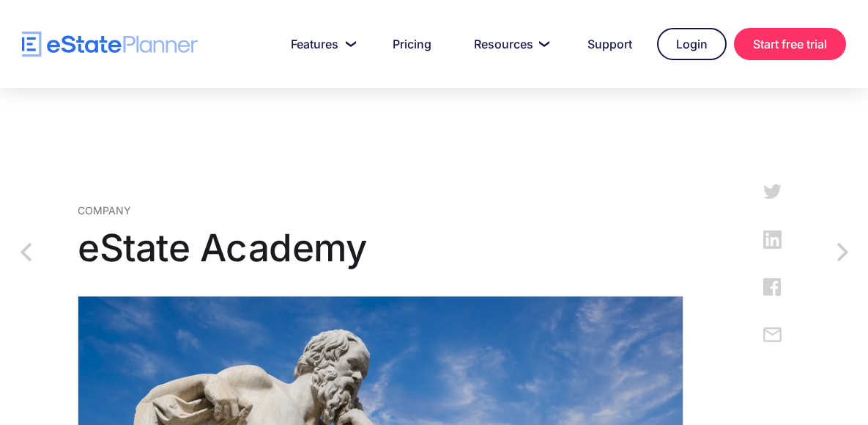  Describe the element at coordinates (790, 44) in the screenshot. I see `a: Start free trial` at that location.